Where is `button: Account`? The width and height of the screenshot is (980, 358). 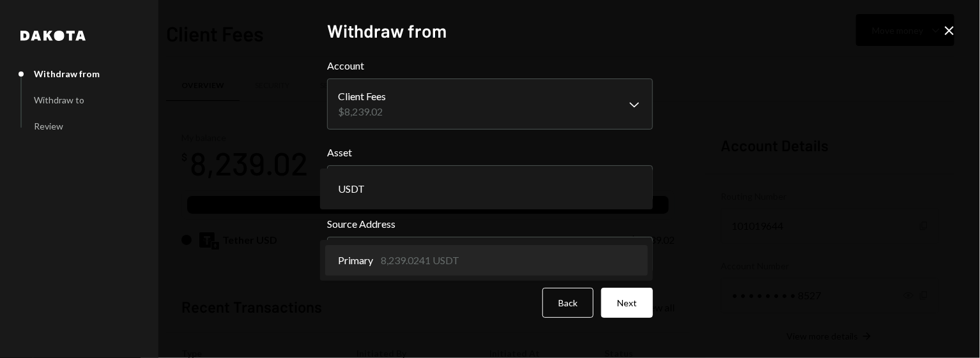
button: Account is located at coordinates (490, 104).